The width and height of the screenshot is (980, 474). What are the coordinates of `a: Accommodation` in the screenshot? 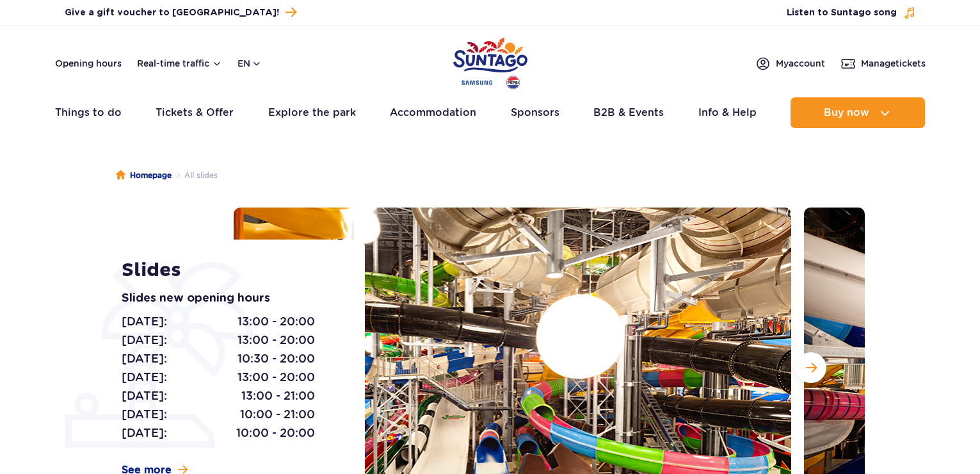 It's located at (433, 113).